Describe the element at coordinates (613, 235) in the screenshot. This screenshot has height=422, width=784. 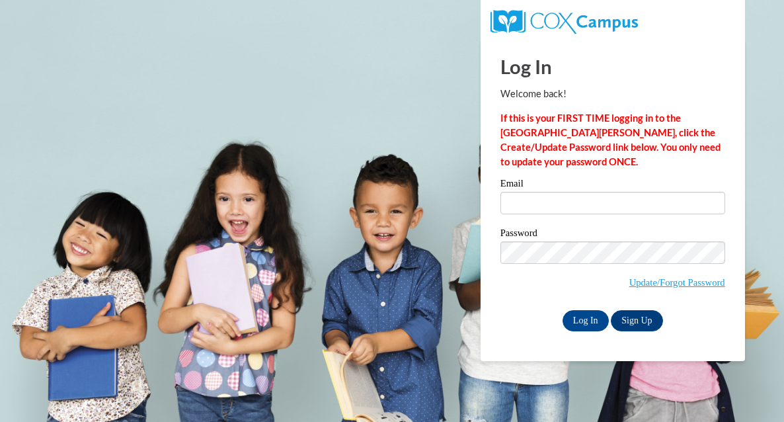
I see `label: Password` at that location.